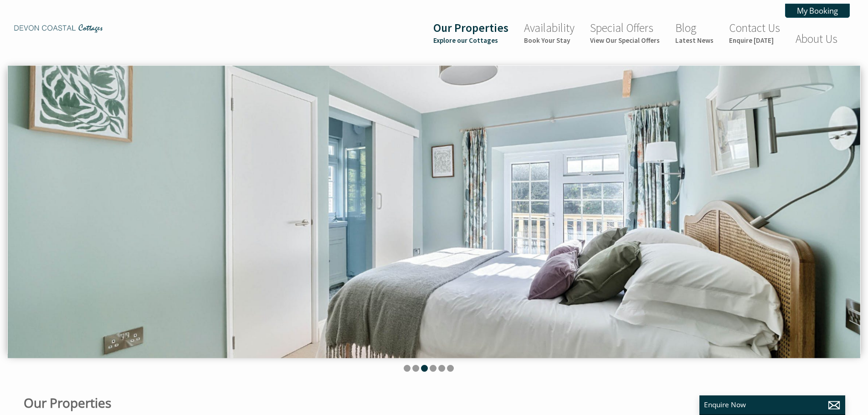 Image resolution: width=868 pixels, height=415 pixels. What do you see at coordinates (624, 40) in the screenshot?
I see `small: View Our Special Offers` at bounding box center [624, 40].